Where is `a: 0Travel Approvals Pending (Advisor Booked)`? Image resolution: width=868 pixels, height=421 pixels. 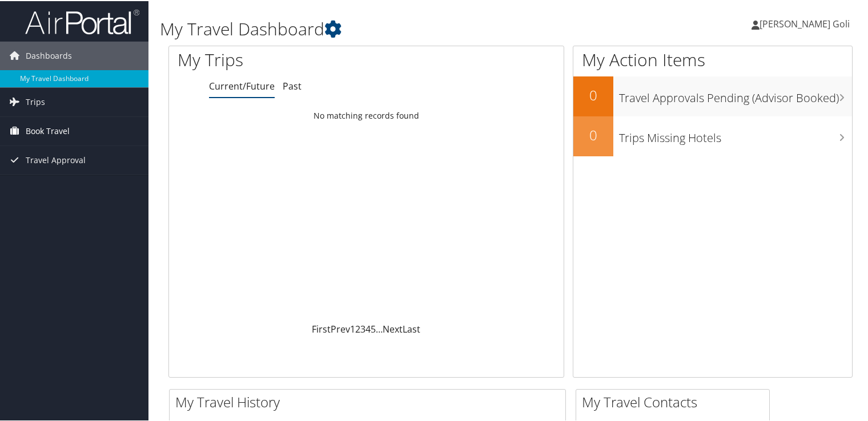
a: 0Travel Approvals Pending (Advisor Booked) is located at coordinates (713, 95).